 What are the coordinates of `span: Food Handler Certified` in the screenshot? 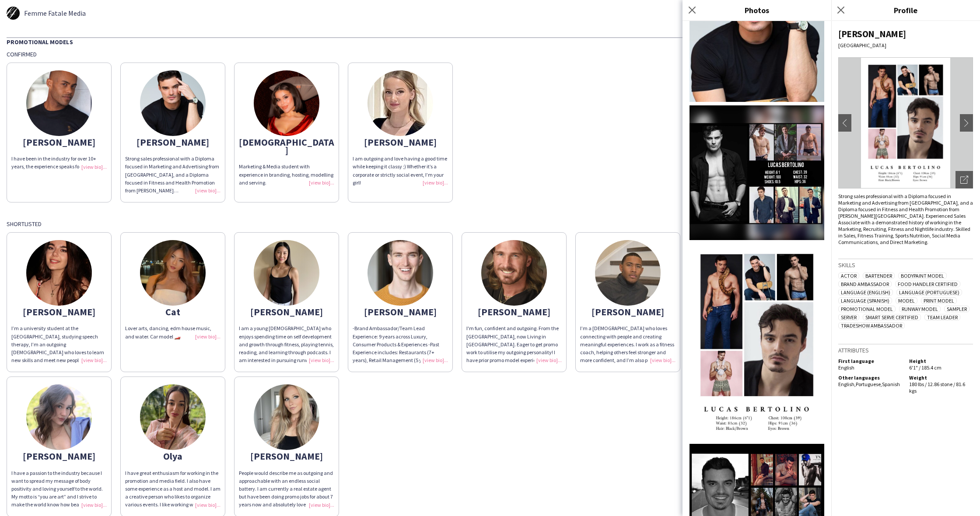 It's located at (927, 283).